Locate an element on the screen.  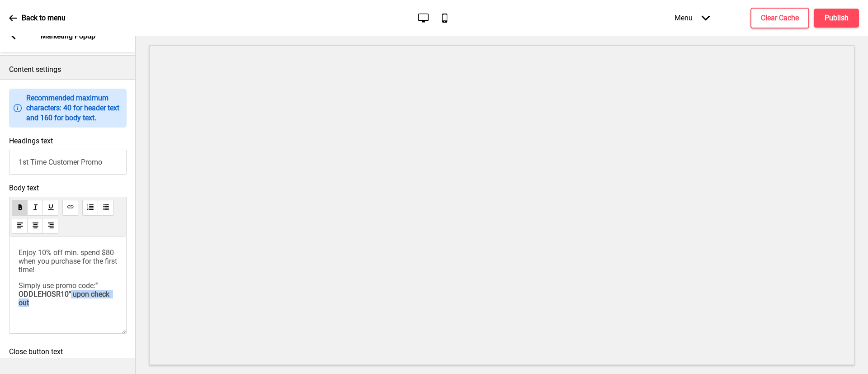
button: bold is located at coordinates (19, 208).